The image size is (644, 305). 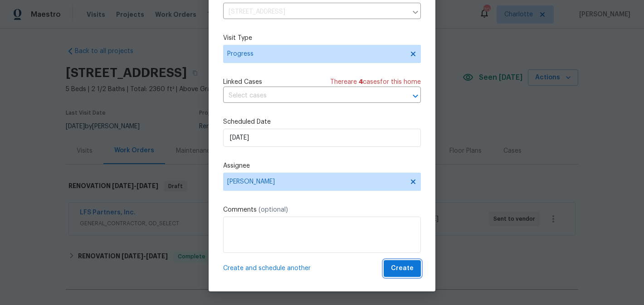 What do you see at coordinates (402, 268) in the screenshot?
I see `span: Create` at bounding box center [402, 268].